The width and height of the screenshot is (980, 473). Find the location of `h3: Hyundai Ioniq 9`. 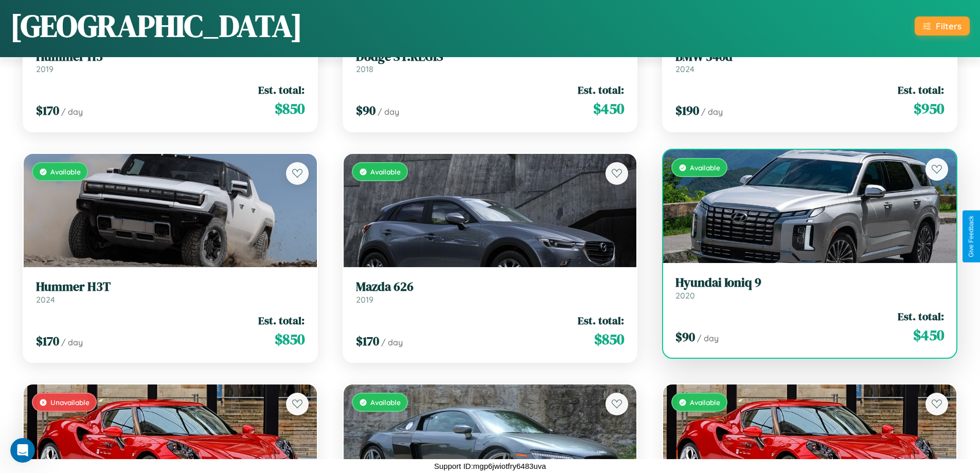

h3: Hyundai Ioniq 9 is located at coordinates (810, 283).